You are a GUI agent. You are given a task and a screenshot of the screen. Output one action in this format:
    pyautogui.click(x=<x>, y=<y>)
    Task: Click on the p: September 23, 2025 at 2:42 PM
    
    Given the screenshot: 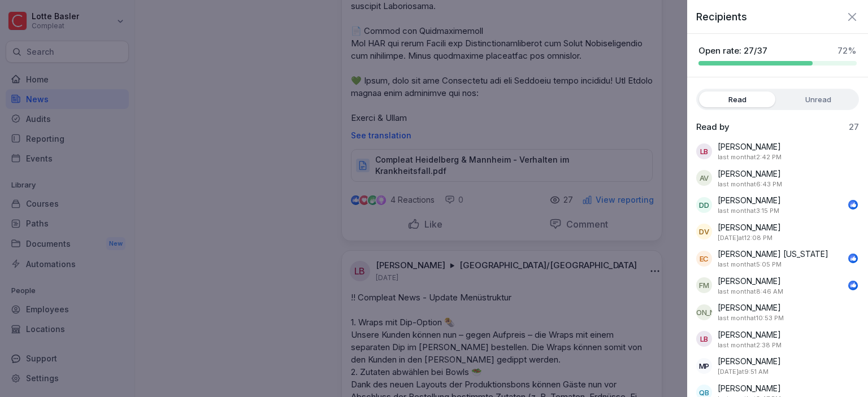 What is the action you would take?
    pyautogui.click(x=749, y=157)
    